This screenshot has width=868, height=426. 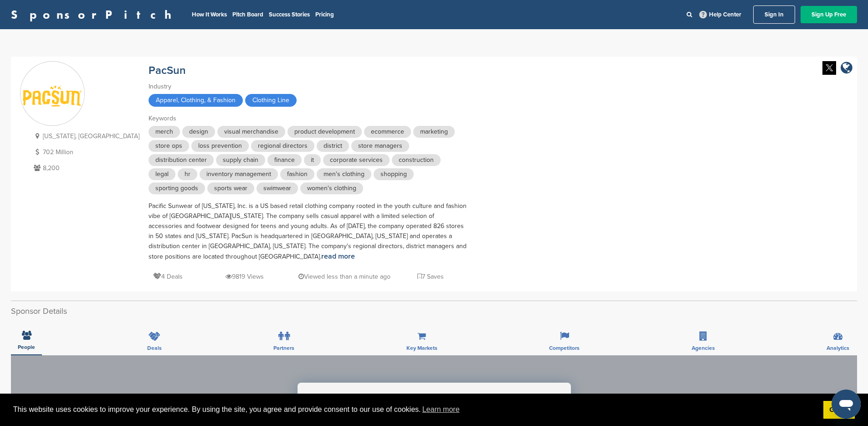 What do you see at coordinates (241, 160) in the screenshot?
I see `span: supply chain` at bounding box center [241, 160].